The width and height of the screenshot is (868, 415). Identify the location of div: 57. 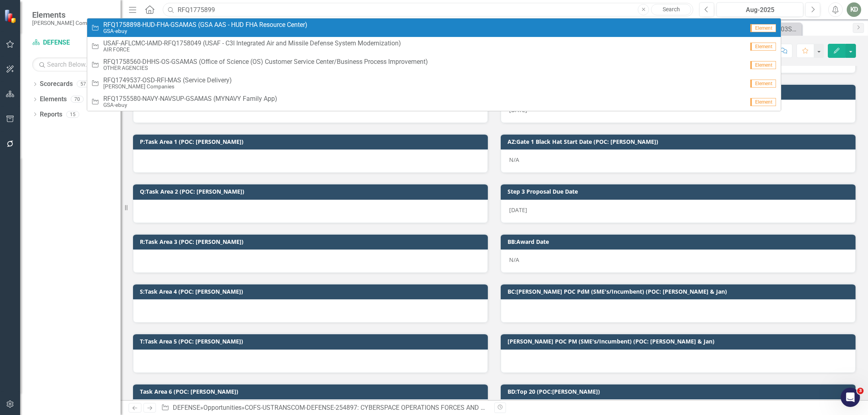
(83, 84).